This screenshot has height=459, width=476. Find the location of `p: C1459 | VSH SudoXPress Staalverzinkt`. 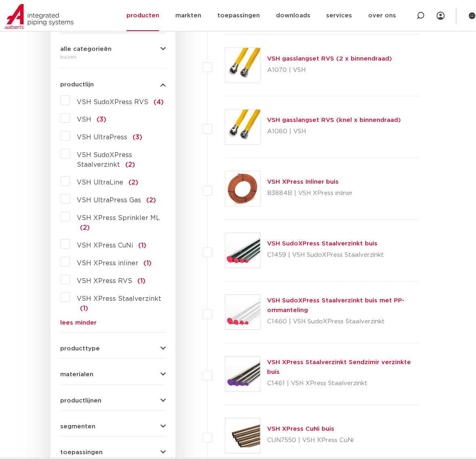

p: C1459 | VSH SudoXPress Staalverzinkt is located at coordinates (325, 256).